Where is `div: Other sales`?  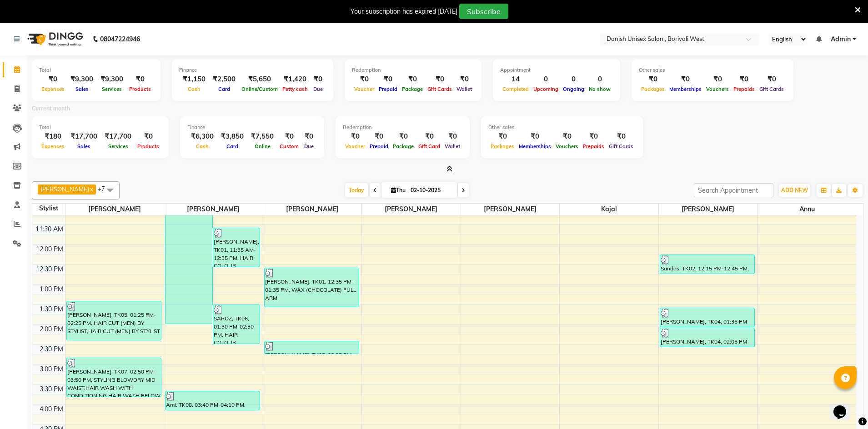
div: Other sales is located at coordinates (562, 127).